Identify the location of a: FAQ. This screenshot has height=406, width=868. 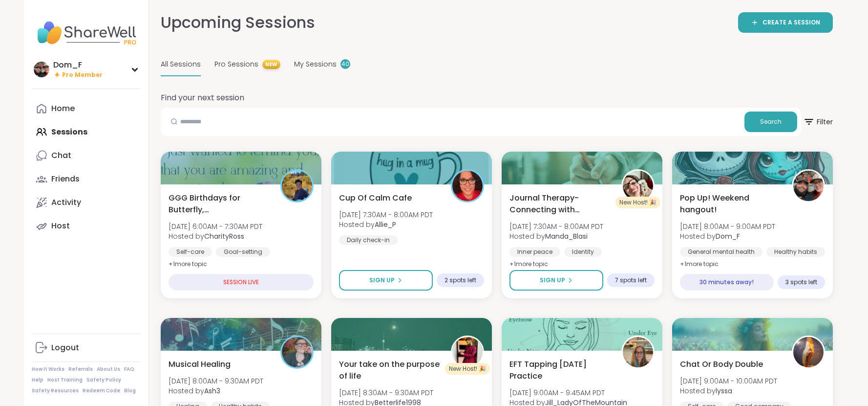
(129, 369).